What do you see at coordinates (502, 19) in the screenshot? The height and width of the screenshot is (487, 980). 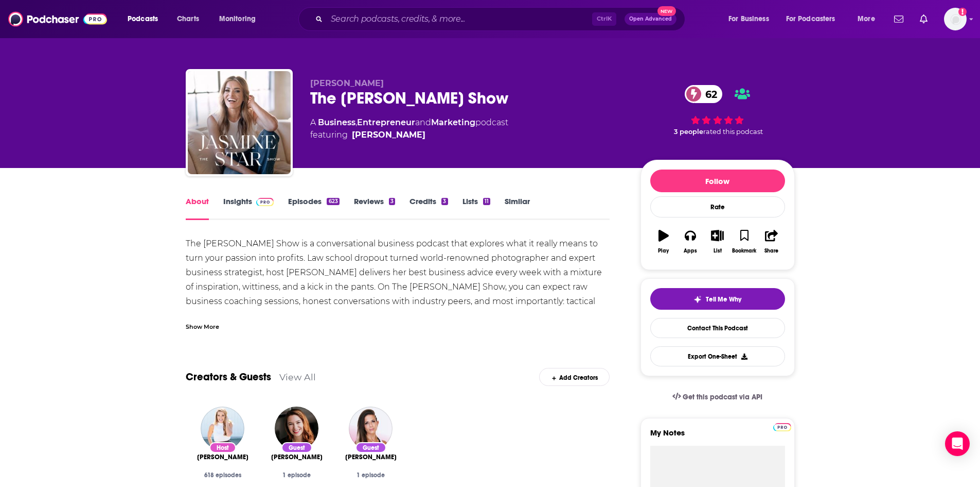 I see `div: Search podcasts, credits, & more...` at bounding box center [502, 19].